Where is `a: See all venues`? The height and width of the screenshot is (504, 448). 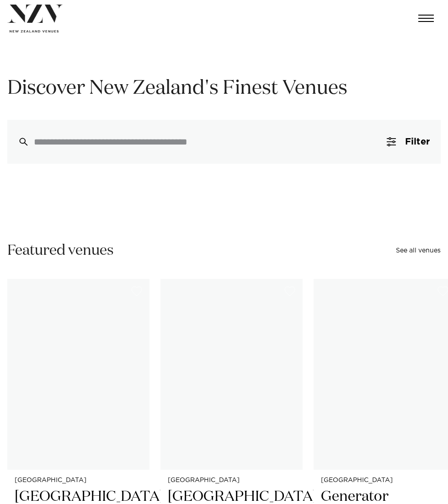
a: See all venues is located at coordinates (419, 251).